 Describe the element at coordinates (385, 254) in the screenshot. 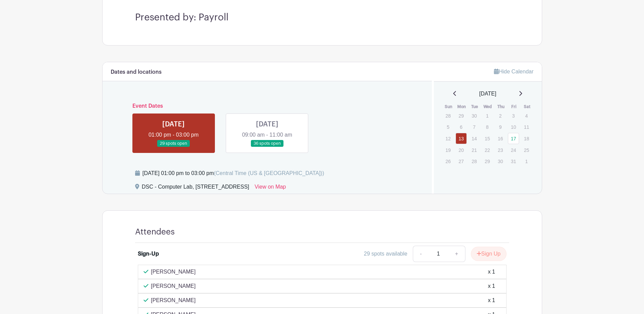

I see `div: 29 spots available` at that location.